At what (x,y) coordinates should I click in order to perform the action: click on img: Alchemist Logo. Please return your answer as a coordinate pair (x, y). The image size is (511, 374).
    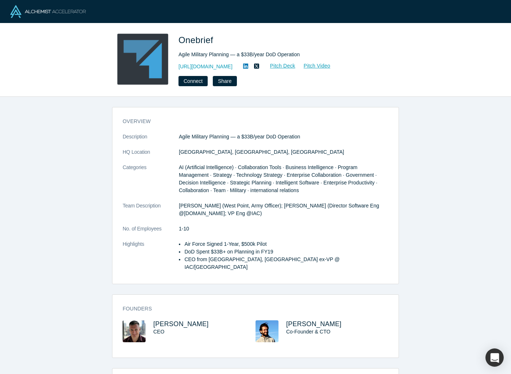
    Looking at the image, I should click on (48, 11).